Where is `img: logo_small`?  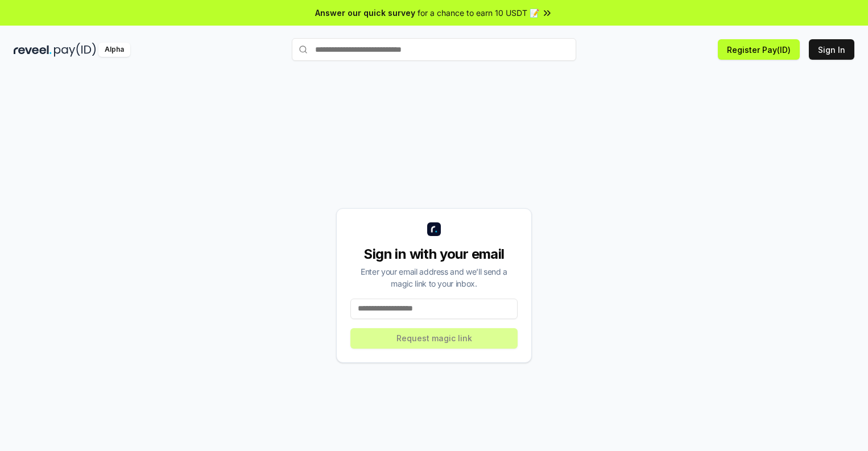 img: logo_small is located at coordinates (434, 230).